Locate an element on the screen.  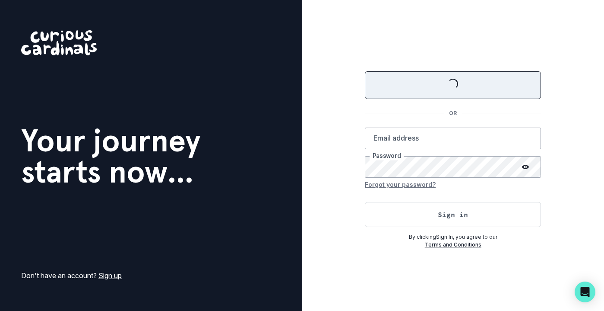
p: By clicking Sign In , you agree to our is located at coordinates (453, 237).